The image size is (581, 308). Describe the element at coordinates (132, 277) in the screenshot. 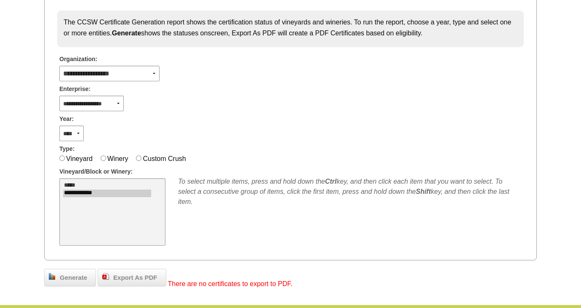

I see `a: Export As PDF` at that location.